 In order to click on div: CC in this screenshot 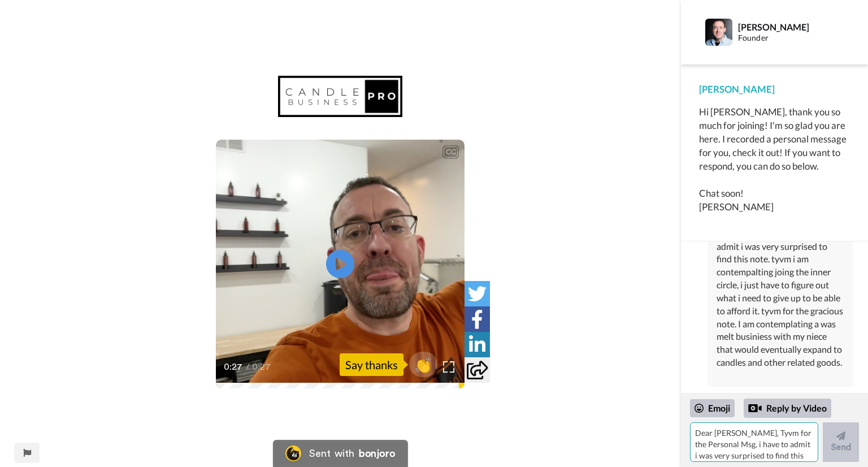, I will do `click(451, 152)`.